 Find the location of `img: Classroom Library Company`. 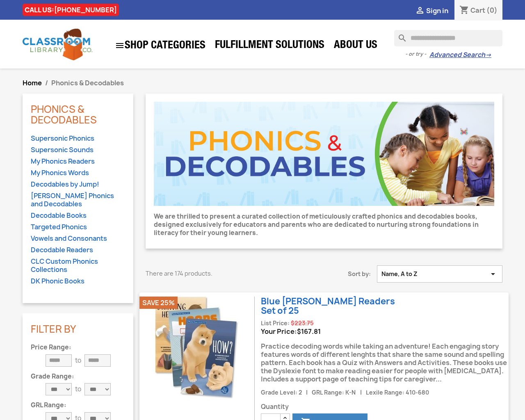

img: Classroom Library Company is located at coordinates (57, 44).